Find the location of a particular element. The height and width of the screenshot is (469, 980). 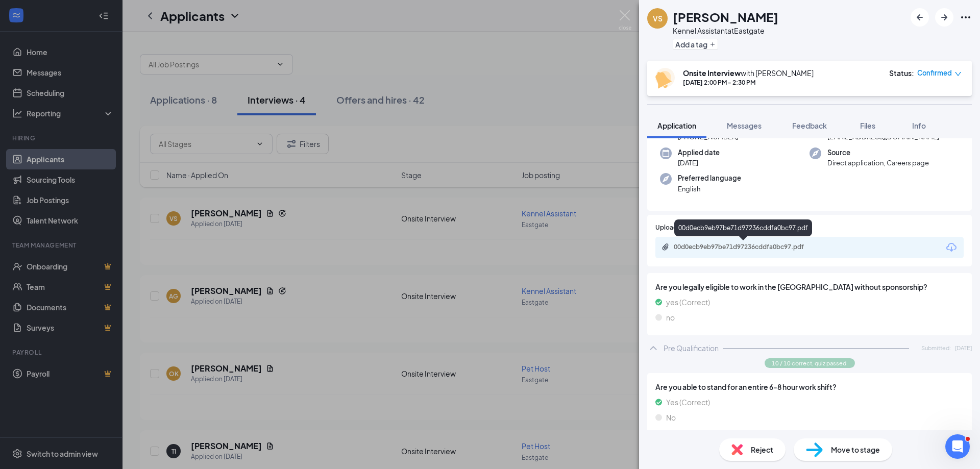

button: PlusAdd a tag is located at coordinates (695, 44).